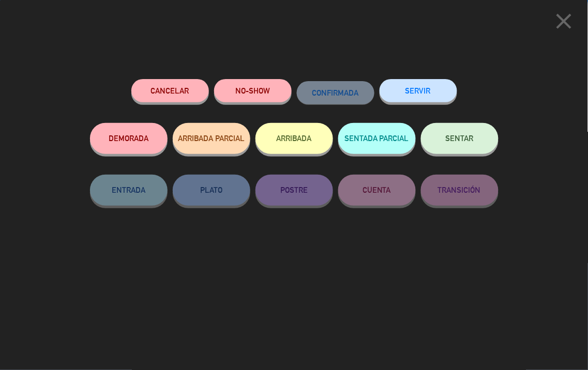 This screenshot has width=588, height=370. Describe the element at coordinates (459, 138) in the screenshot. I see `button: SENTAR` at that location.